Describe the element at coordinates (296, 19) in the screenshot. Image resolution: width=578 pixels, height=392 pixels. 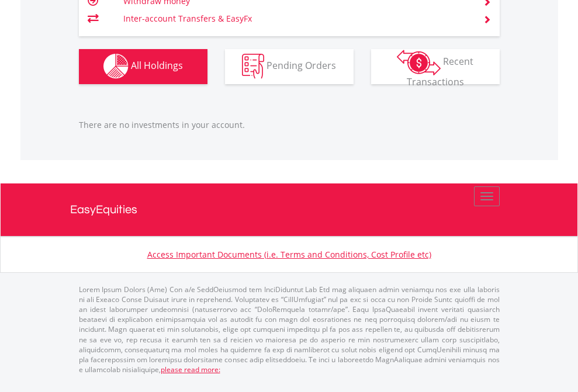
I see `td: Inter-account Transfers & EasyFx` at that location.